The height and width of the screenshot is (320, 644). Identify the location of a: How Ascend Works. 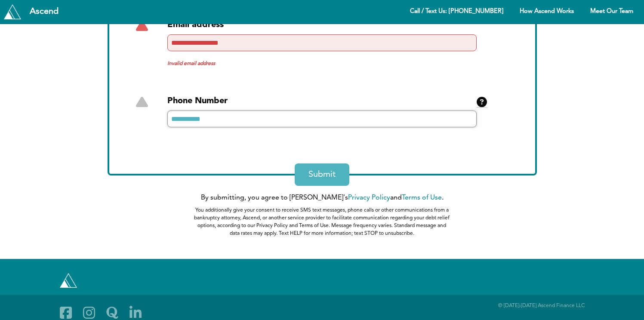
(547, 12).